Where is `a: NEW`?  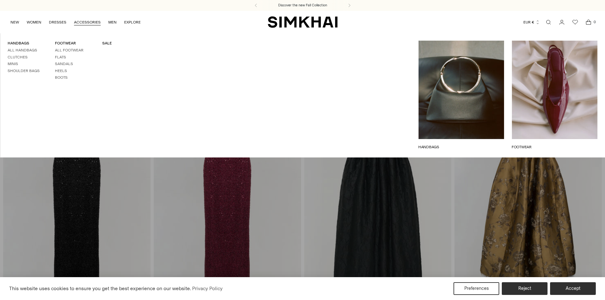 a: NEW is located at coordinates (15, 22).